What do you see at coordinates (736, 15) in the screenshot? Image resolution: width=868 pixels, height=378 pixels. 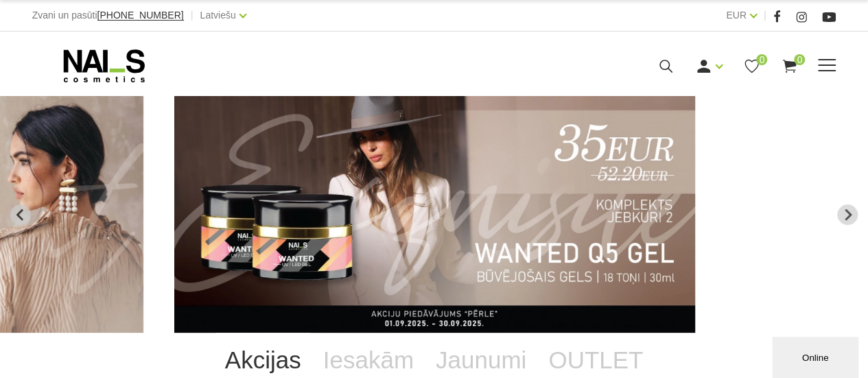 I see `a: EUR` at bounding box center [736, 15].